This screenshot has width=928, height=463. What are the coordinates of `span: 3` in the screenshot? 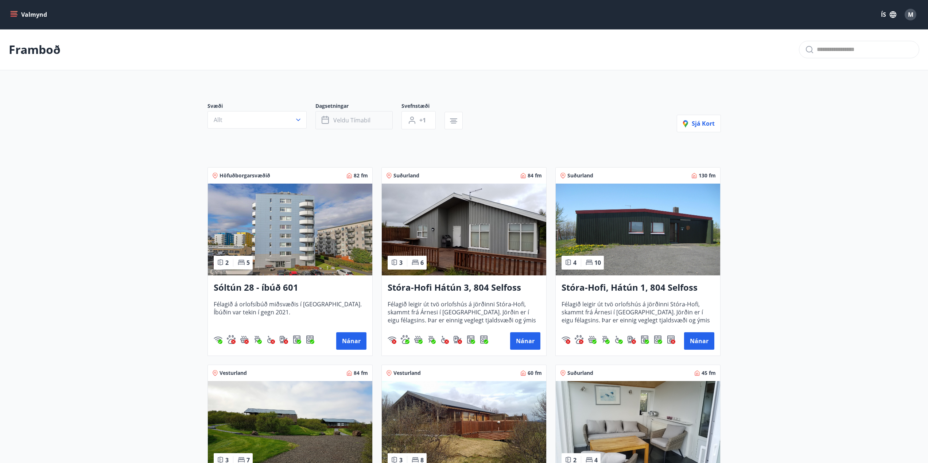 It's located at (401, 263).